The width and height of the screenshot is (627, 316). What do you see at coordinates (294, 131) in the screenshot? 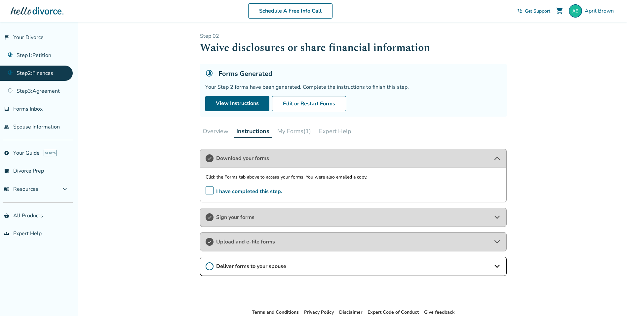
I see `button: My Forms(1)` at bounding box center [294, 131].